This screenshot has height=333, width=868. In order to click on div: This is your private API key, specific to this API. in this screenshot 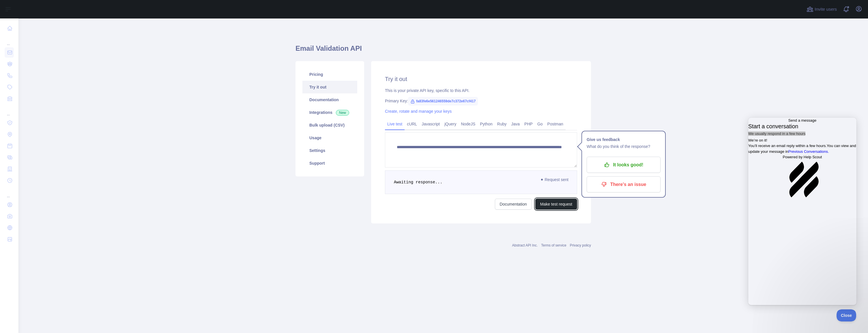, I will do `click(481, 90)`.